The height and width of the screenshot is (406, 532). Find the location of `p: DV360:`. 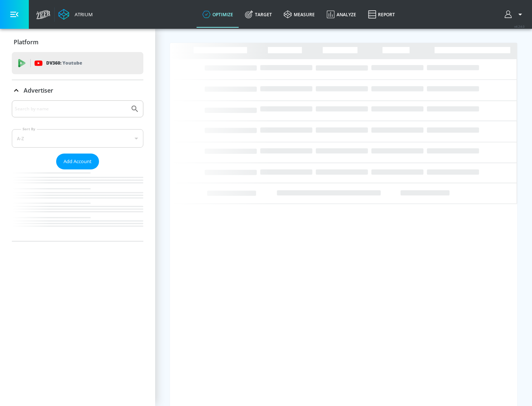

p: DV360: is located at coordinates (64, 63).